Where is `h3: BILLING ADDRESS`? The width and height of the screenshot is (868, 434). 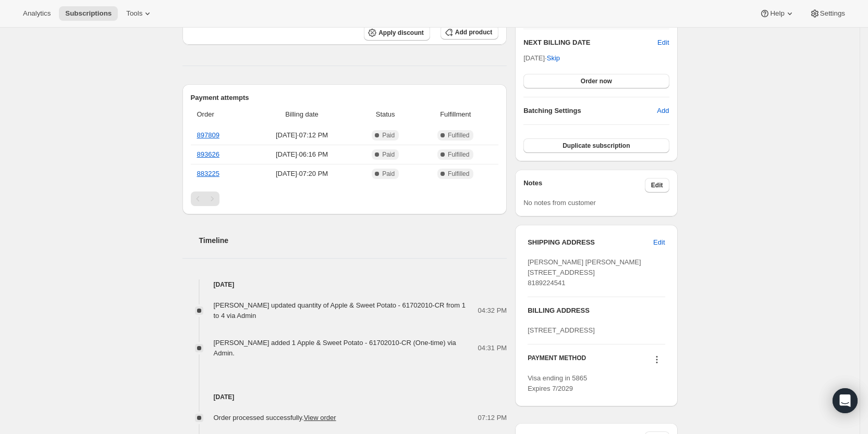
h3: BILLING ADDRESS is located at coordinates (595, 311).